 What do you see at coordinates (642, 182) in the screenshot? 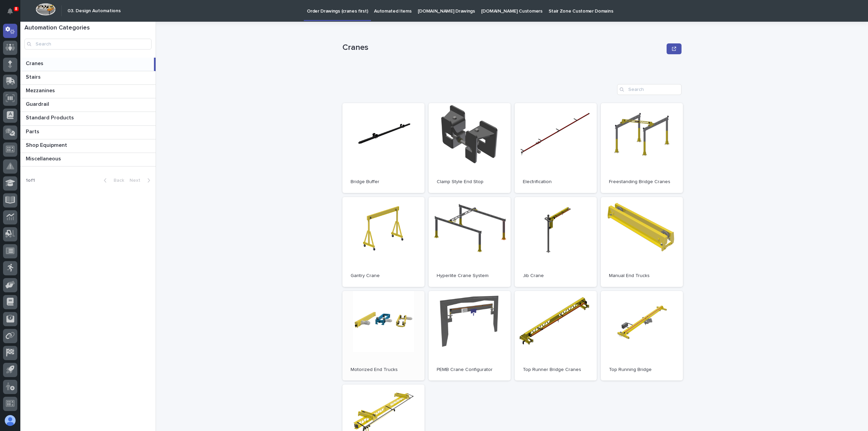
I see `p: Freestanding Bridge Cranes` at bounding box center [642, 182].